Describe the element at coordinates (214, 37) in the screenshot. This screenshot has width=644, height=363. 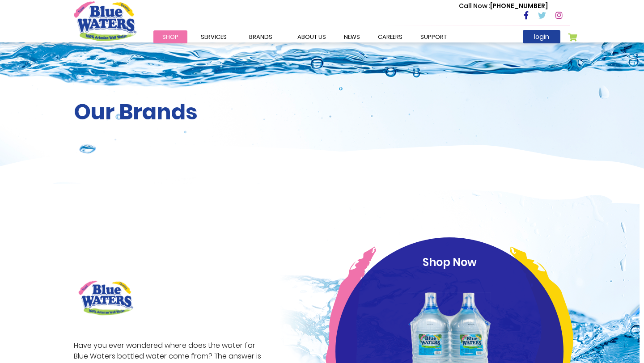
I see `a: Services` at that location.